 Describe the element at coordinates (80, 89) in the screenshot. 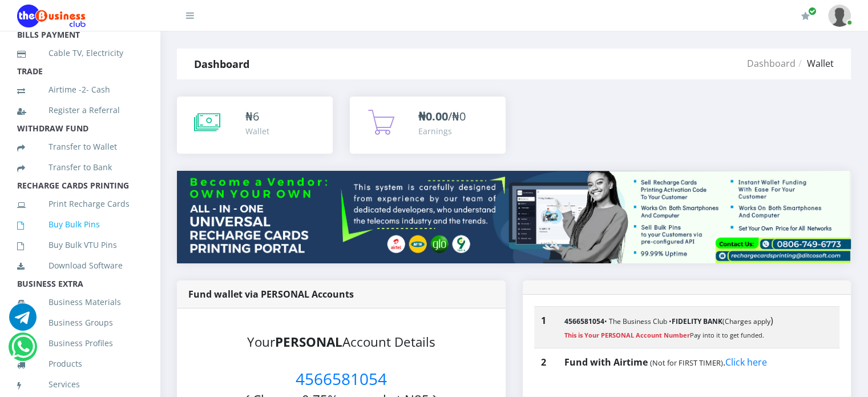

I see `a: Airtime -2- Cash` at that location.